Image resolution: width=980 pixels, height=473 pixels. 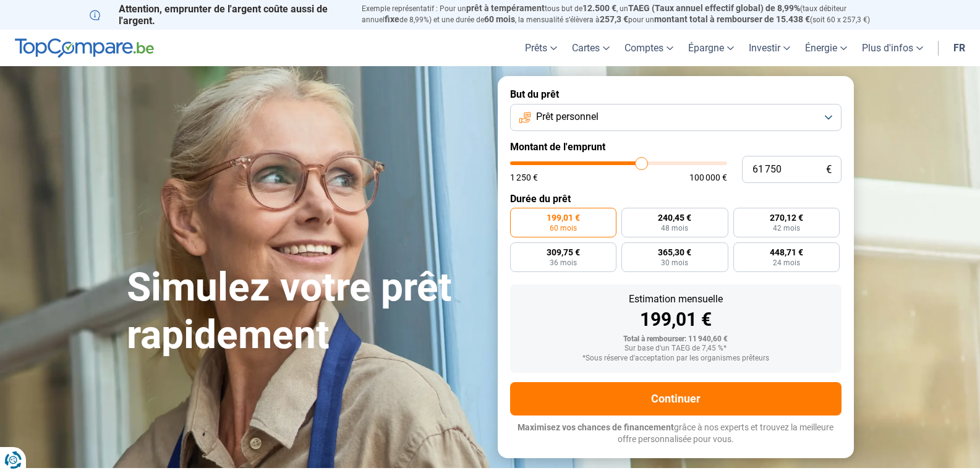 What do you see at coordinates (786, 228) in the screenshot?
I see `span: 42 mois` at bounding box center [786, 228].